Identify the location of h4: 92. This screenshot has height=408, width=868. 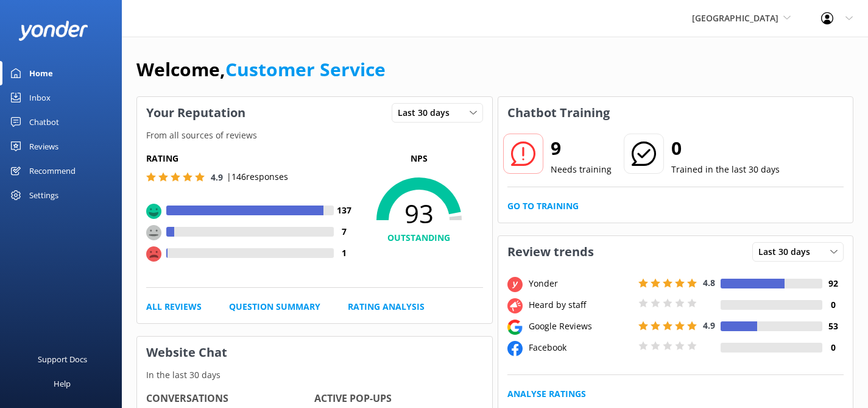
(833, 283).